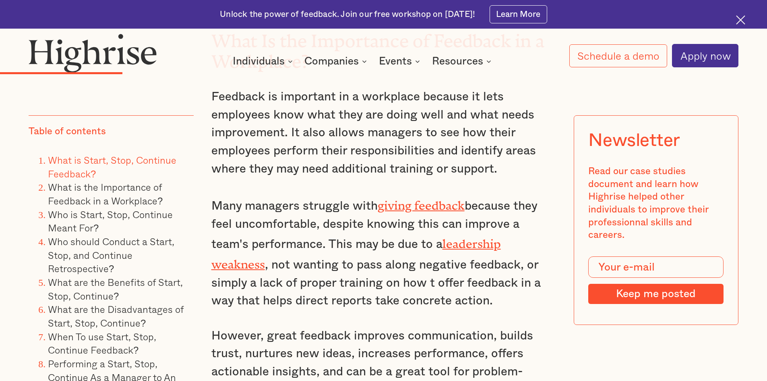 This screenshot has width=767, height=381. I want to click on p: Many managers struggle with because they feel uncomfortable, despite knowing this can improve a t..., so click(384, 252).